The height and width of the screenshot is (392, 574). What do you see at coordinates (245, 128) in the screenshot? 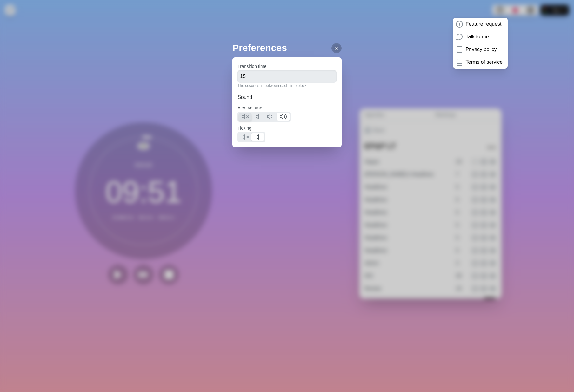
I see `label: Ticking` at bounding box center [245, 128].